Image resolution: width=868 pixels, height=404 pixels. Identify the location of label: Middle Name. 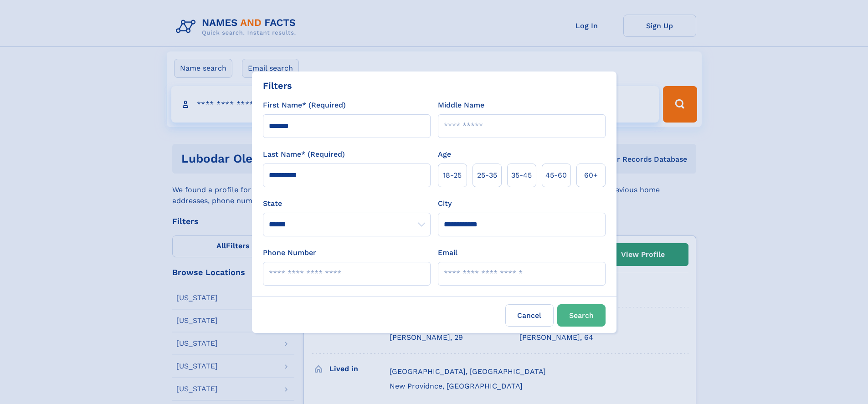
(461, 105).